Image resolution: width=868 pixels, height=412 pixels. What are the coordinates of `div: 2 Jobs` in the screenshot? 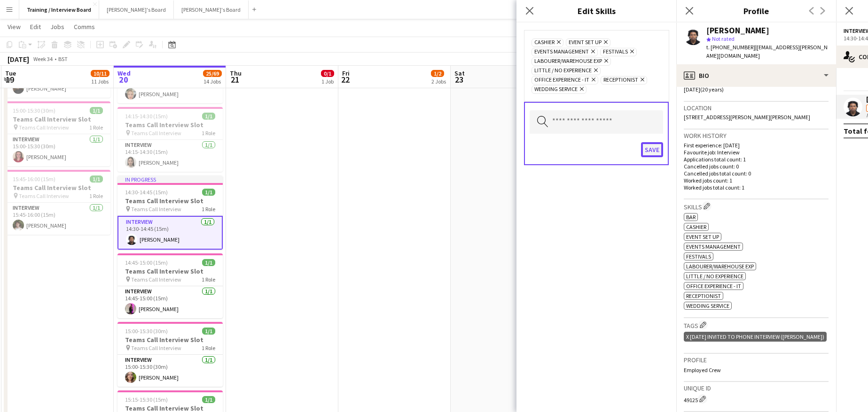 It's located at (439, 81).